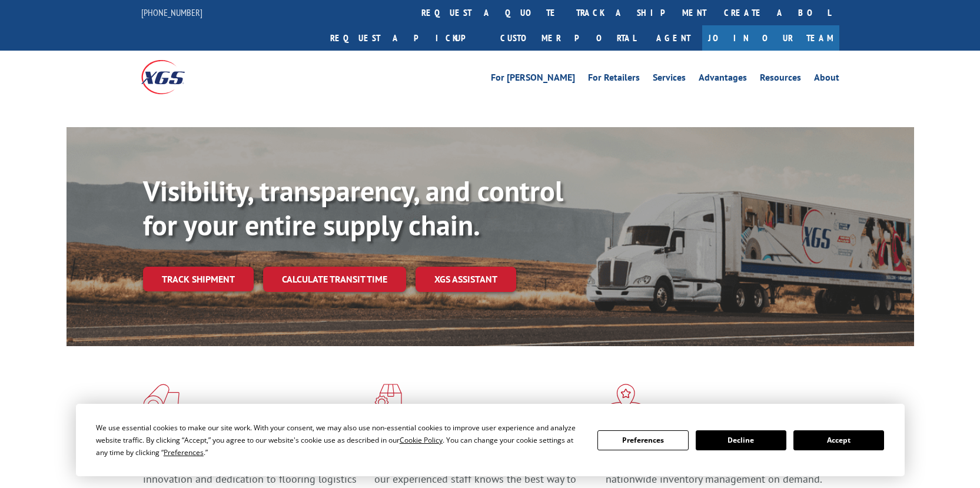  What do you see at coordinates (161, 399) in the screenshot?
I see `img: xgs-icon-total-supply-chain-intelligence-red` at bounding box center [161, 399].